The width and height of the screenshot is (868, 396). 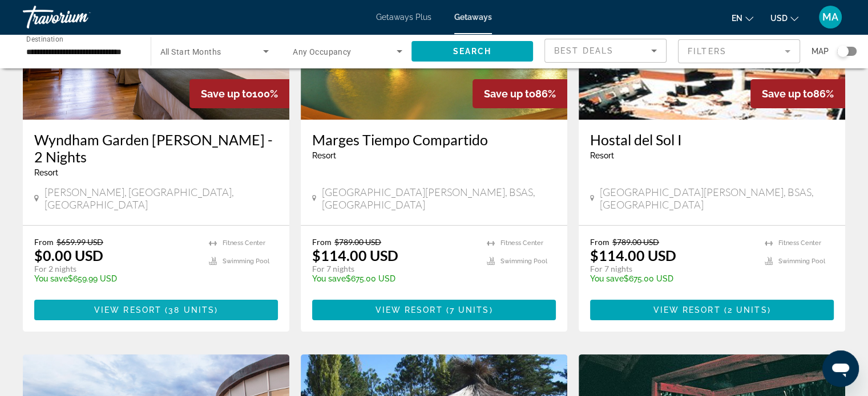 I want to click on a: Getaways, so click(x=473, y=17).